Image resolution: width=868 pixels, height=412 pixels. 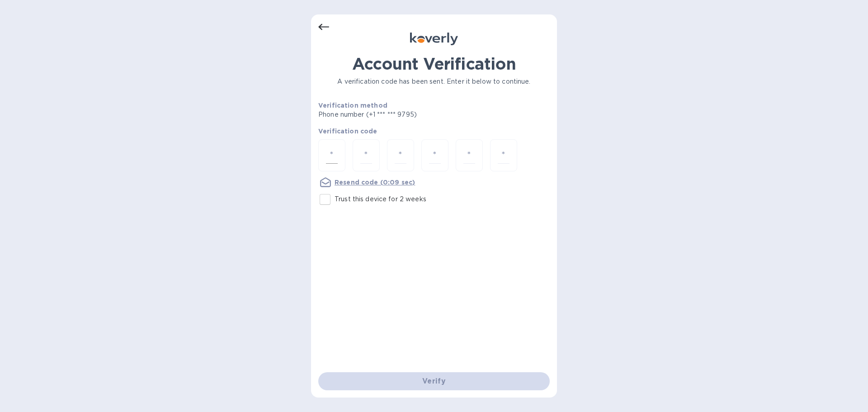 What do you see at coordinates (380, 199) in the screenshot?
I see `p: Trust this device for 2 weeks` at bounding box center [380, 199].